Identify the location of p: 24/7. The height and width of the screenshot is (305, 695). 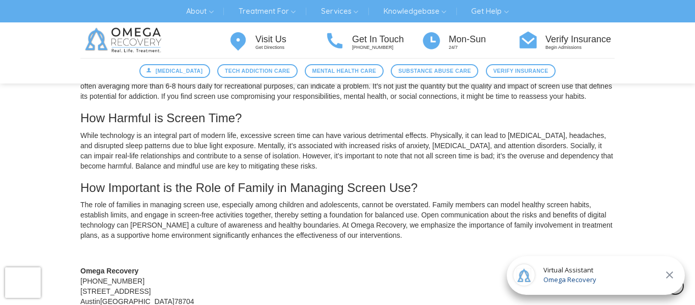
(483, 47).